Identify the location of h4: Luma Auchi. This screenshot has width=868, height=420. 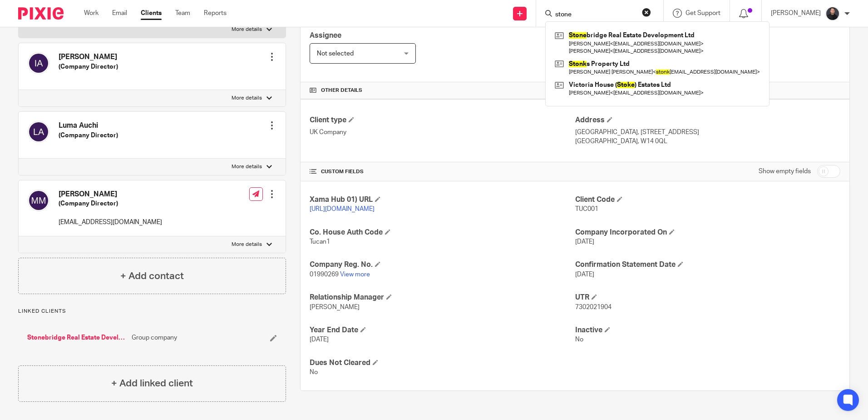
(88, 125).